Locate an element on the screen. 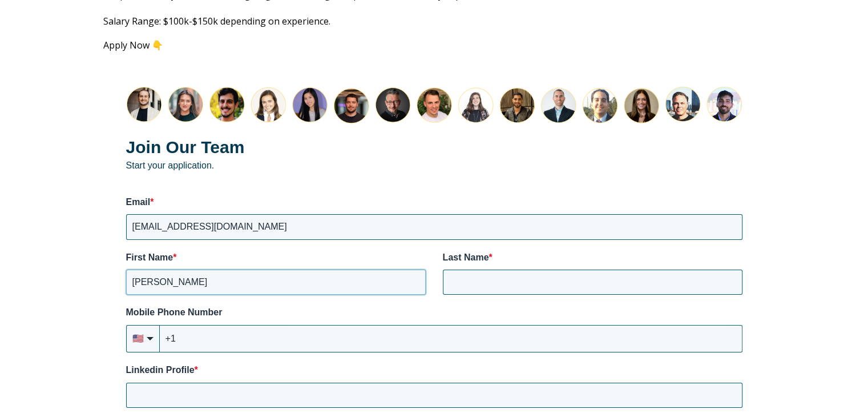 This screenshot has width=868, height=417. p: Start your application. is located at coordinates (434, 153).